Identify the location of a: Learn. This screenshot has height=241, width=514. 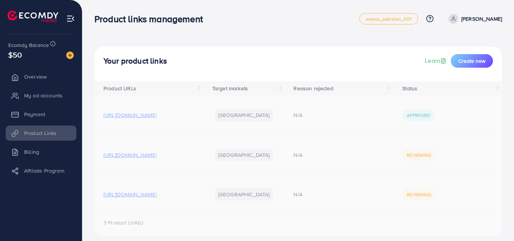
(436, 61).